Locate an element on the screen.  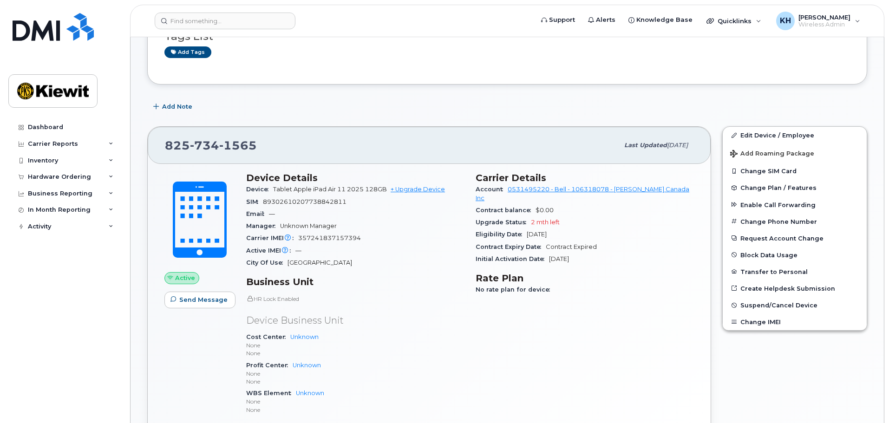
div: Kyla Habberfield is located at coordinates (818, 21).